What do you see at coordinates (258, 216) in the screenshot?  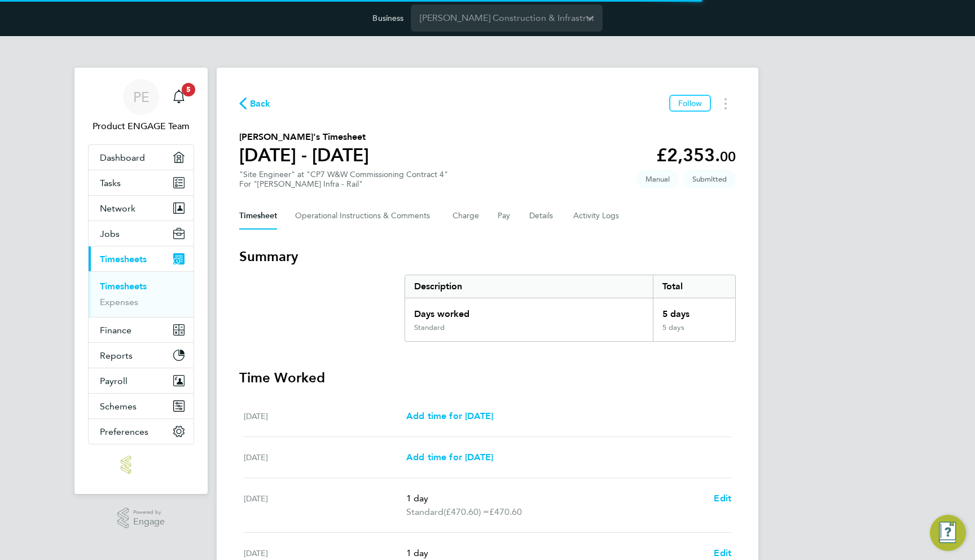 I see `button: Timesheet` at bounding box center [258, 216].